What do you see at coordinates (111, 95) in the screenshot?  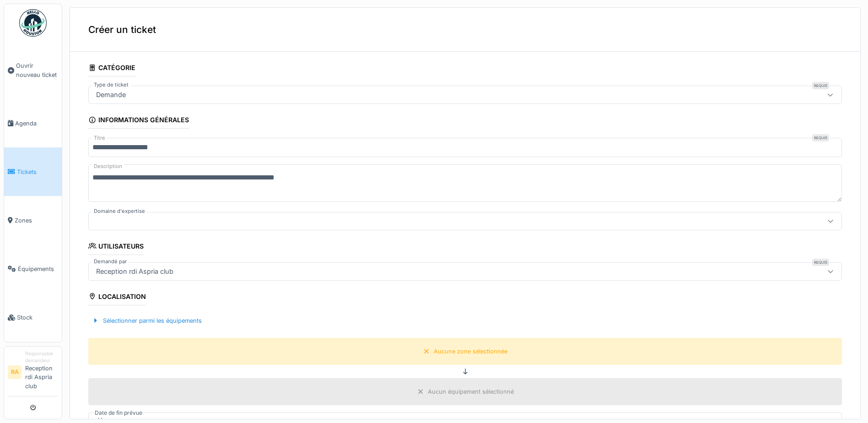 I see `div: Demande` at bounding box center [111, 95].